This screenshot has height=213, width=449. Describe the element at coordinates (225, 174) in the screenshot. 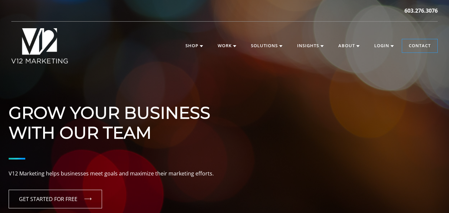

I see `p: V12 Marketing helps businesses meet goals and maximize their marketing efforts.` at that location.